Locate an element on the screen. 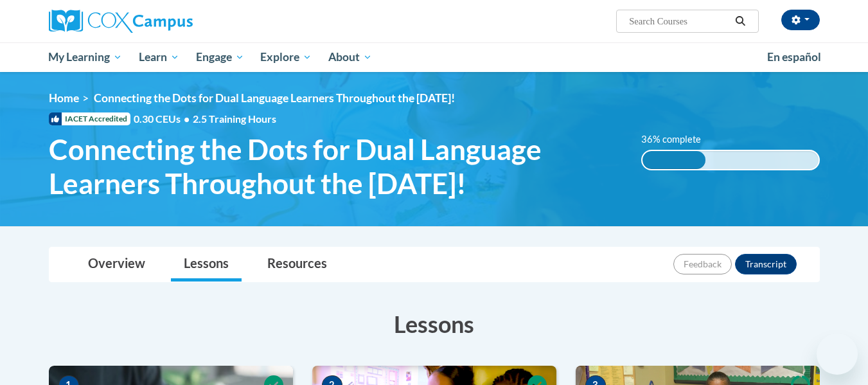 This screenshot has width=868, height=385. a: Learn is located at coordinates (158, 57).